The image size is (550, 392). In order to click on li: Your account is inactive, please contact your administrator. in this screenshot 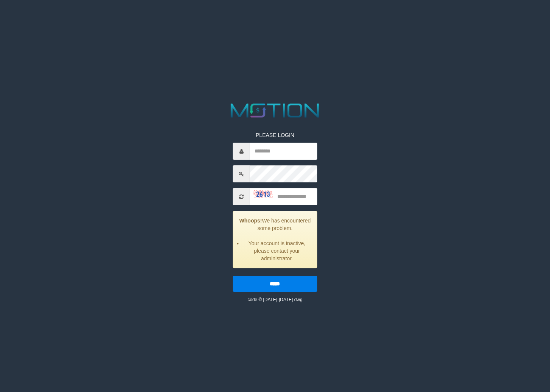, I will do `click(277, 251)`.